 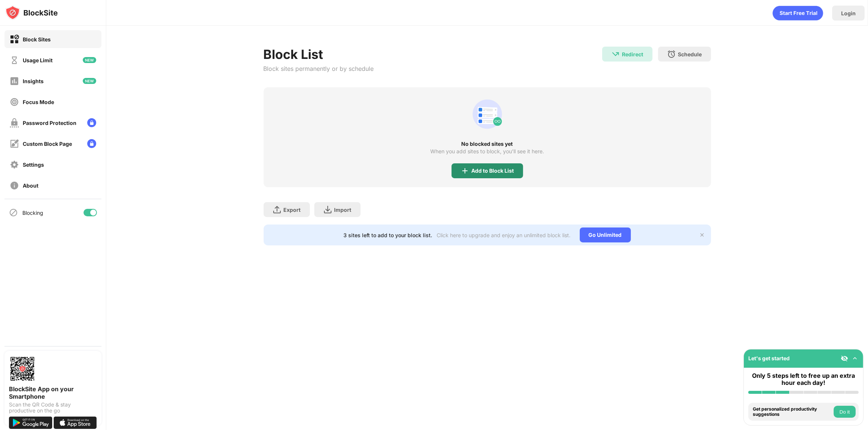 I want to click on img: time-usage-off.svg, so click(x=14, y=60).